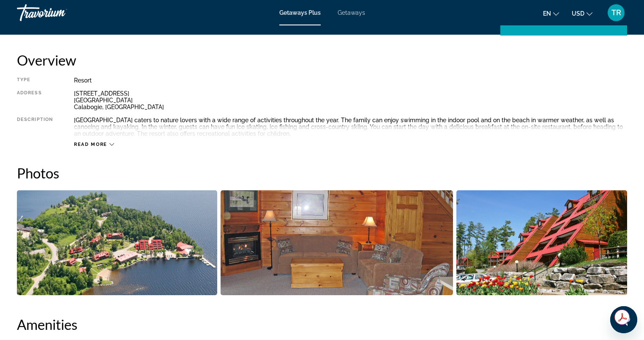  What do you see at coordinates (616, 13) in the screenshot?
I see `button: User Menu` at bounding box center [616, 13].